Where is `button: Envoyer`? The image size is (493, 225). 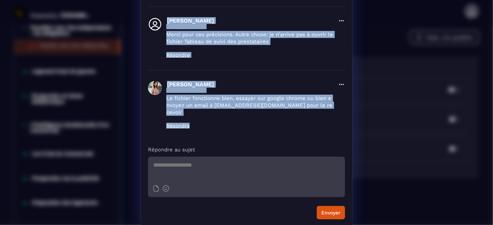 button: Envoyer is located at coordinates (331, 213).